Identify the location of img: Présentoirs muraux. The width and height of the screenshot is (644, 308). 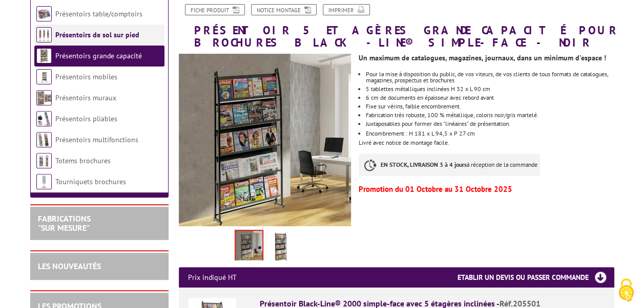
(44, 98).